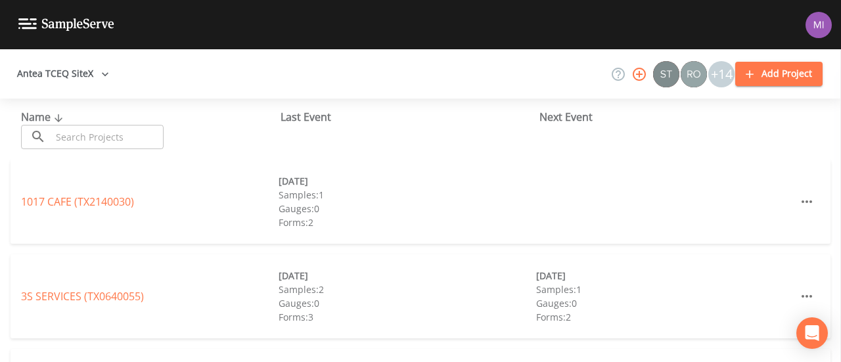 The height and width of the screenshot is (362, 841). I want to click on div: +14, so click(722, 74).